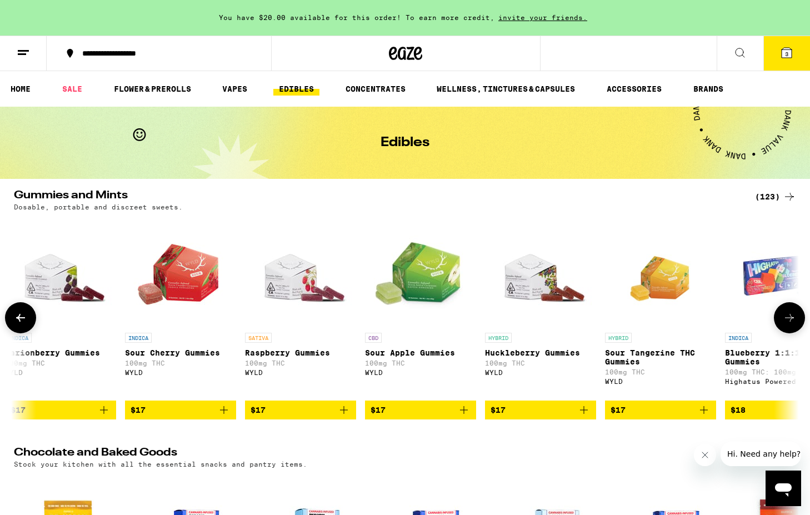 The image size is (810, 515). What do you see at coordinates (234, 89) in the screenshot?
I see `a: VAPES` at bounding box center [234, 89].